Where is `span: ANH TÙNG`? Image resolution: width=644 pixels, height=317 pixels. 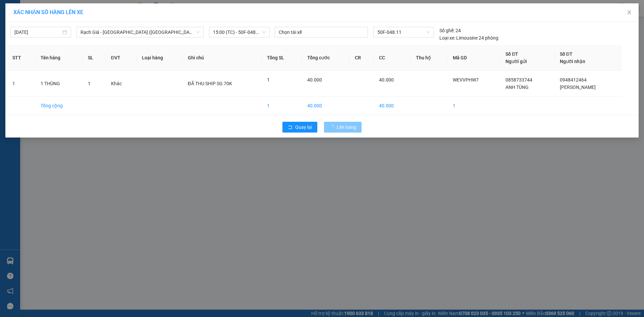
span: ANH TÙNG is located at coordinates (517, 87).